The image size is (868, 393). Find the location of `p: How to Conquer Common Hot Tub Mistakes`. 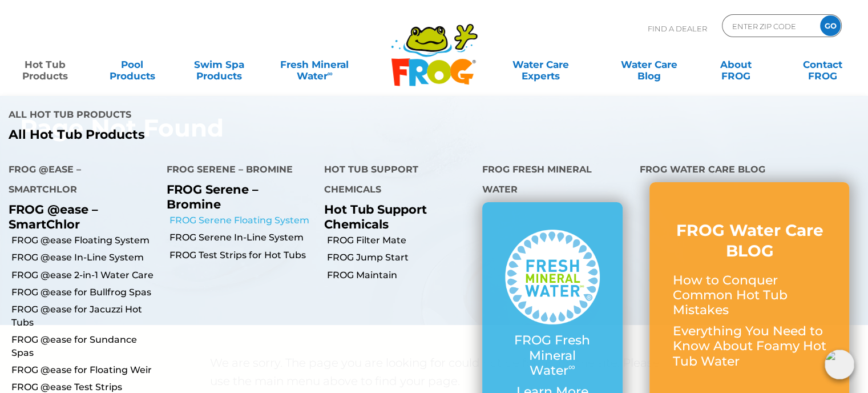

p: How to Conquer Common Hot Tub Mistakes is located at coordinates (750, 295).